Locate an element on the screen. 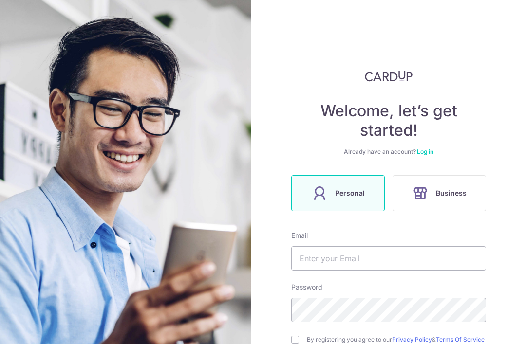  label: Email is located at coordinates (299, 236).